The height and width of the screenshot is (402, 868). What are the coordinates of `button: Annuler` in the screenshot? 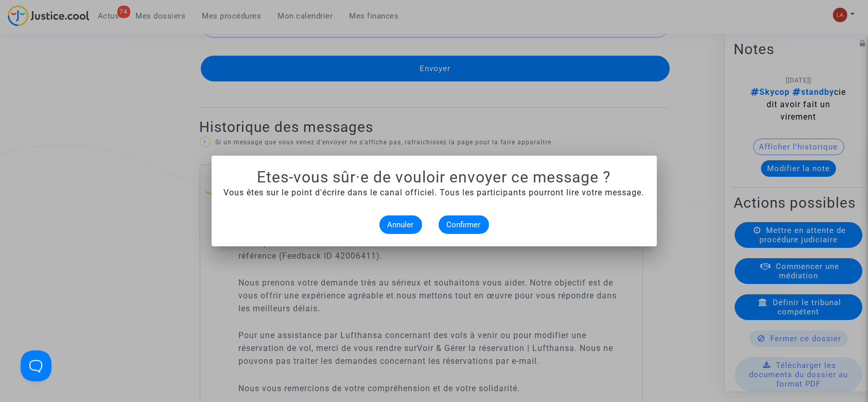 It's located at (401, 225).